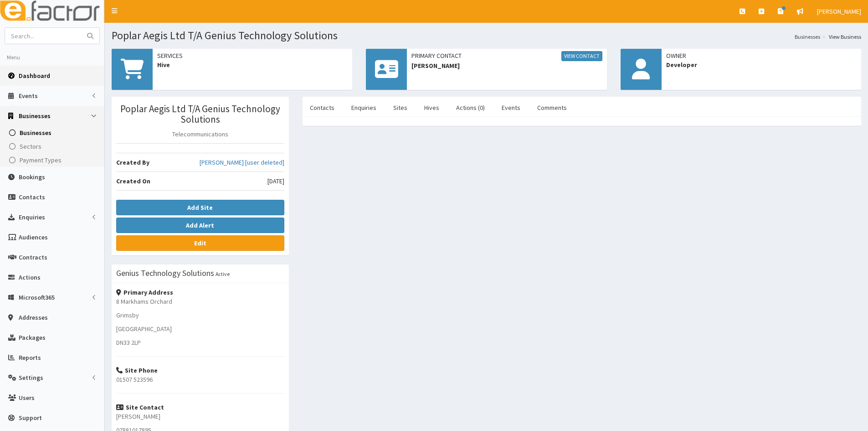 This screenshot has height=431, width=868. Describe the element at coordinates (200, 207) in the screenshot. I see `b: Add Site` at that location.